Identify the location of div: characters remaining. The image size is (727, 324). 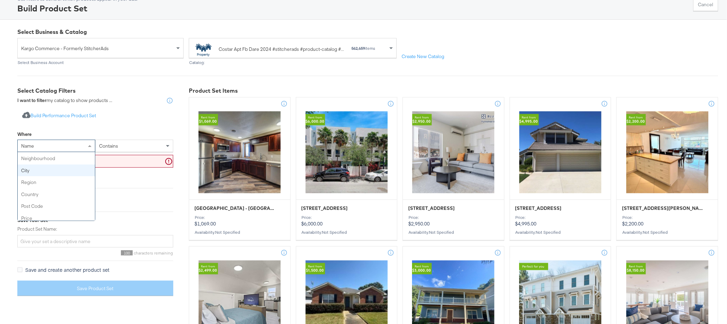
(95, 253).